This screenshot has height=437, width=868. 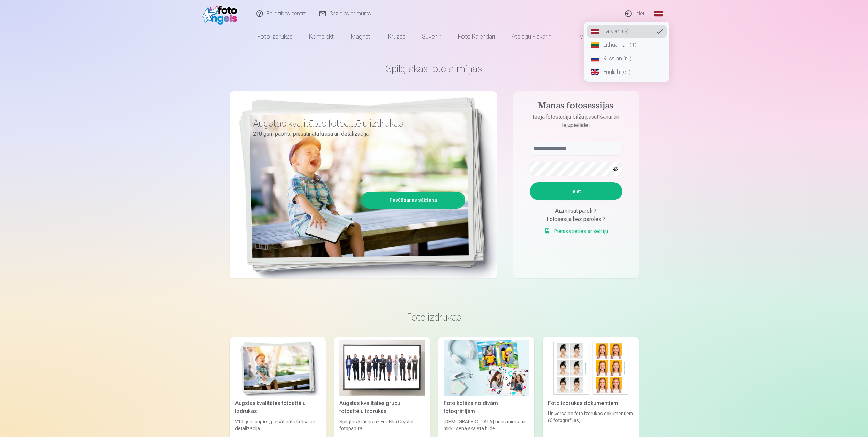 What do you see at coordinates (356, 123) in the screenshot?
I see `h3: Augstas kvalitātes fotoattēlu izdrukas` at bounding box center [356, 123].